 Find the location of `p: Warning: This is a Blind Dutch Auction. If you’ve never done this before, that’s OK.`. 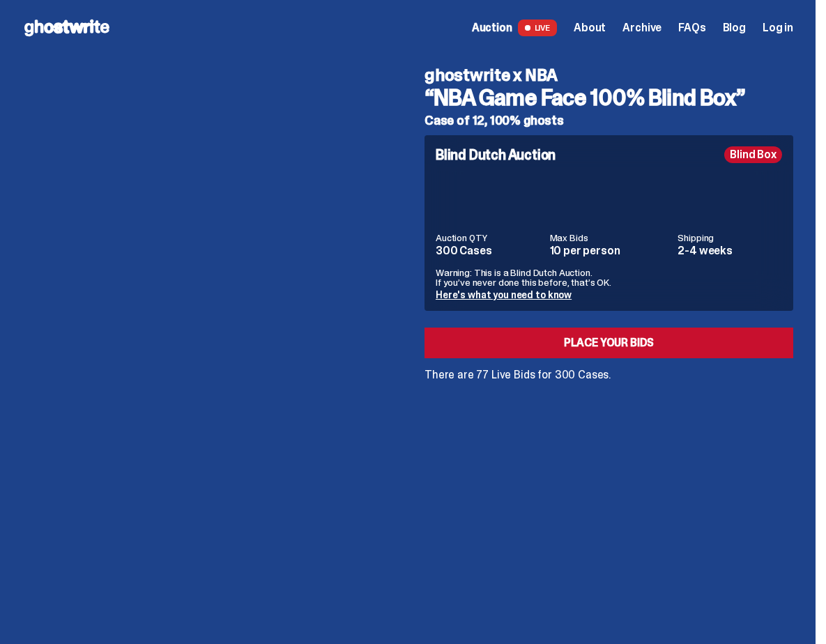

p: Warning: This is a Blind Dutch Auction. If you’ve never done this before, that’s OK. is located at coordinates (609, 278).